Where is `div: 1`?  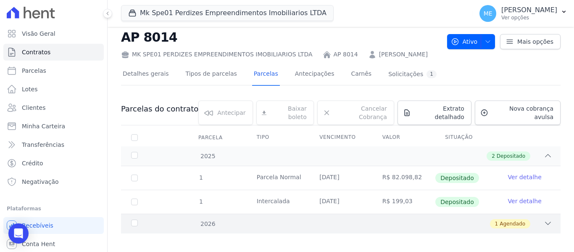
div: 1 is located at coordinates (432, 74).